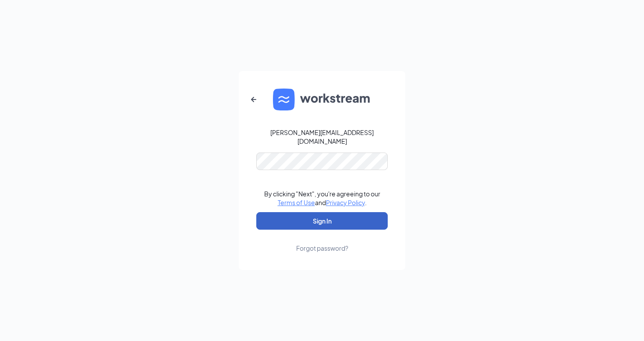 This screenshot has width=644, height=341. What do you see at coordinates (322, 221) in the screenshot?
I see `button: Sign In` at bounding box center [322, 221].